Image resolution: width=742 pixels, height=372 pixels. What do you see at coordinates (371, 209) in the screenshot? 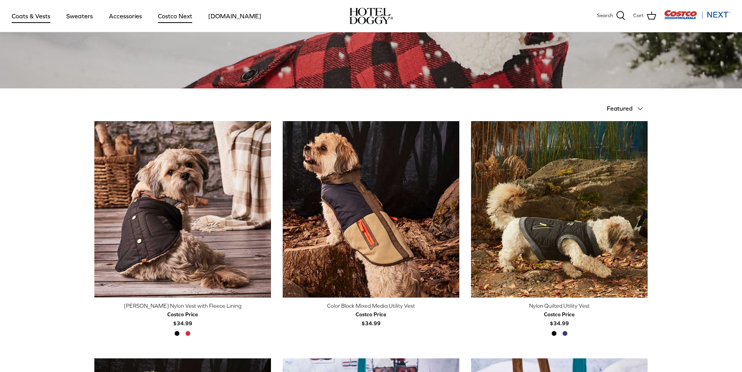
I see `a: Color Block Mixed Media Utility Vest` at bounding box center [371, 209].